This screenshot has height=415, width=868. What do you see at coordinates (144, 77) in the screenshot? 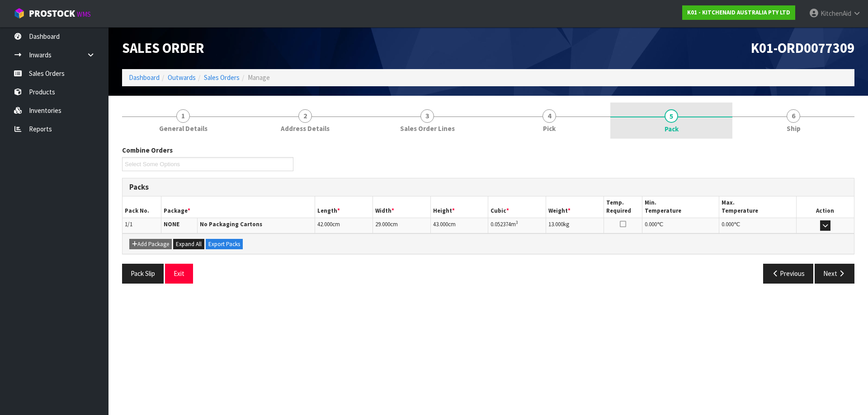
I see `a: Dashboard` at bounding box center [144, 77].